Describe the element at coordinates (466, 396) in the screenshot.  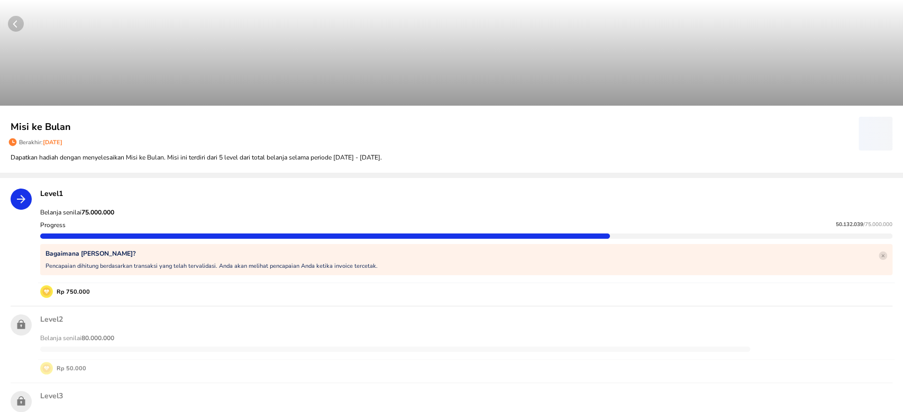
I see `p: Level 3` at that location.